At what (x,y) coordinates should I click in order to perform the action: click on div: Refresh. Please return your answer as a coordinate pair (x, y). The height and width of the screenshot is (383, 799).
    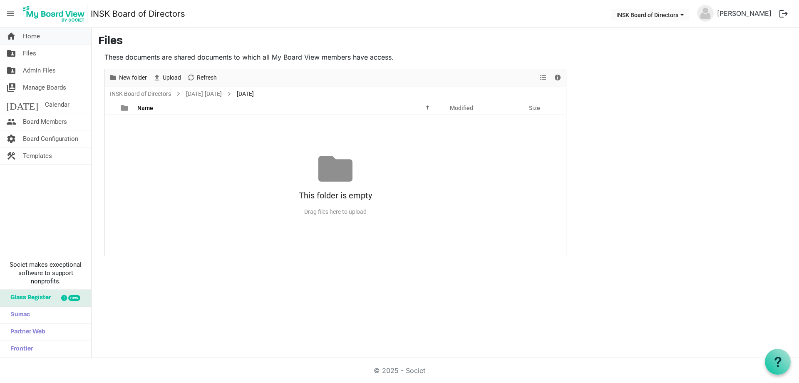
    Looking at the image, I should click on (202, 78).